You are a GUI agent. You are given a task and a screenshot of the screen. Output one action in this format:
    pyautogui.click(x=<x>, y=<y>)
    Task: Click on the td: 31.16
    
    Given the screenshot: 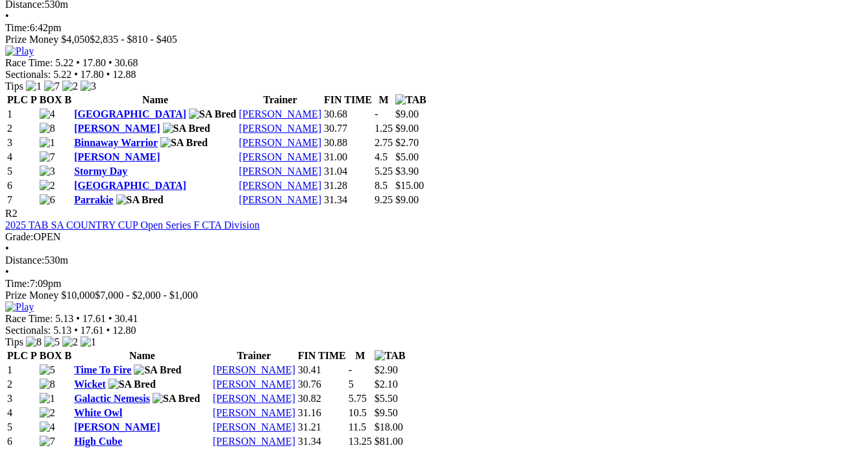 What is the action you would take?
    pyautogui.click(x=322, y=413)
    